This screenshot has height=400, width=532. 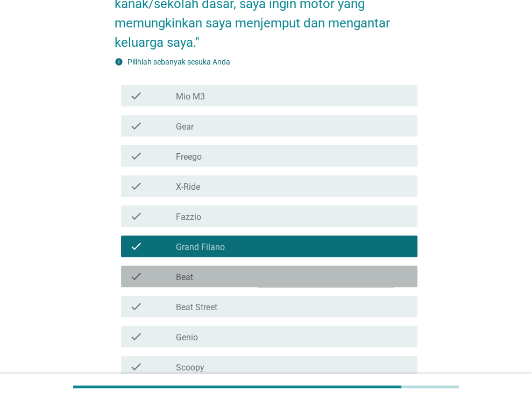 What do you see at coordinates (200, 247) in the screenshot?
I see `label: Grand Filano` at bounding box center [200, 247].